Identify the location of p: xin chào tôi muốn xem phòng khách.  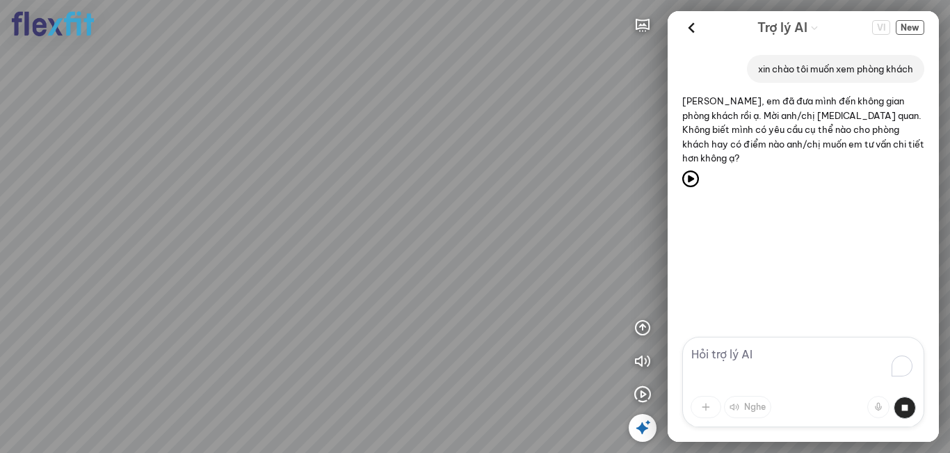
(835, 69).